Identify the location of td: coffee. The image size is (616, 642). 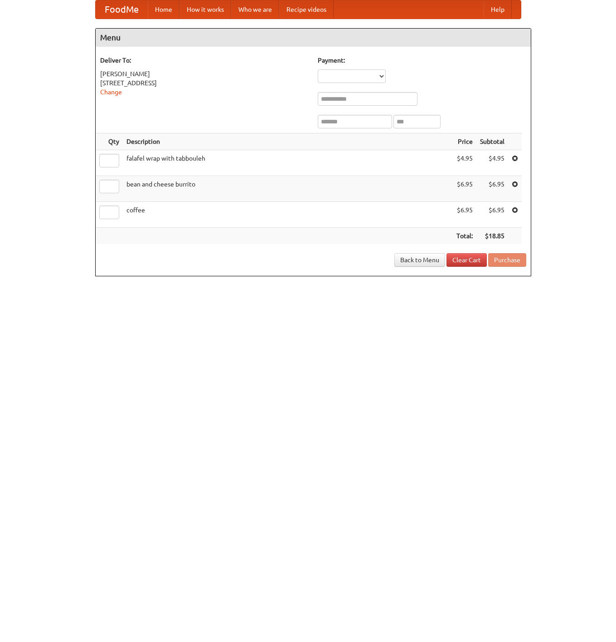
(288, 215).